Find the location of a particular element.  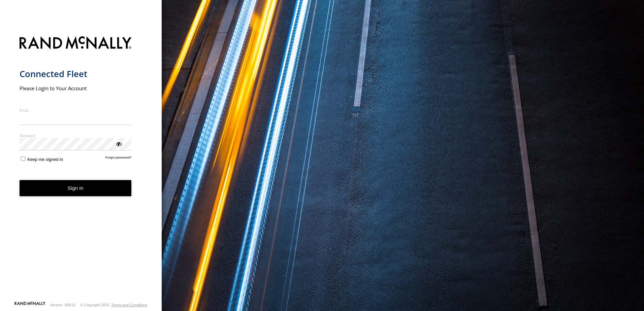

a: Forgot password? is located at coordinates (119, 159).